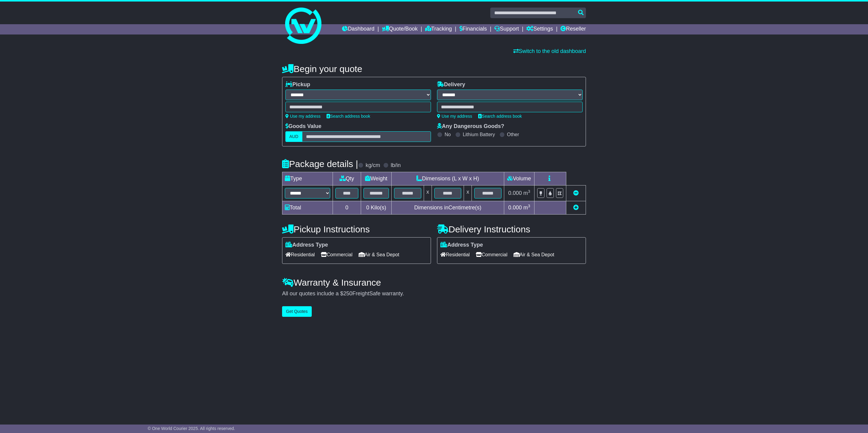  I want to click on label: lb/in, so click(396, 166).